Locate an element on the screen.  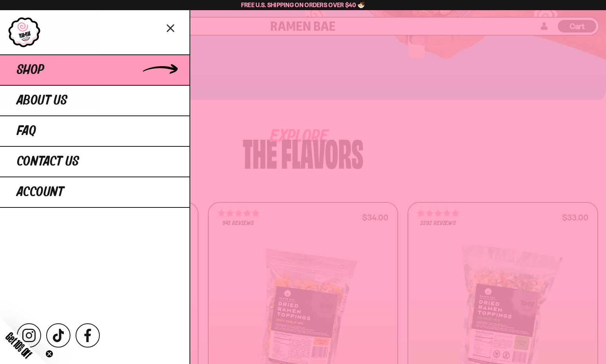
span: About Us is located at coordinates (42, 101).